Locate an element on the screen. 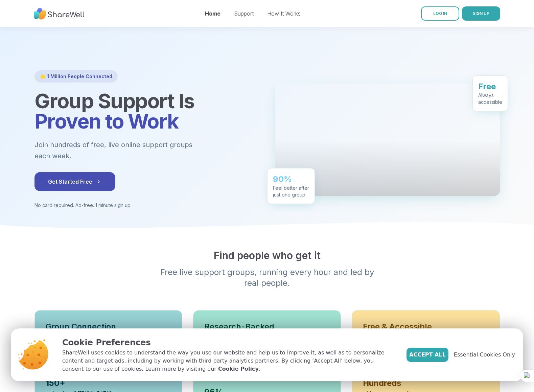 The height and width of the screenshot is (392, 534). a: How It Works is located at coordinates (284, 14).